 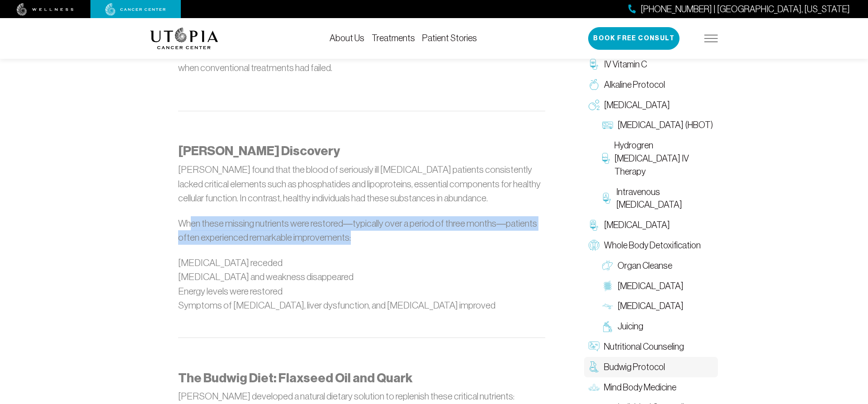 I want to click on img: Organ Cleanse, so click(x=608, y=265).